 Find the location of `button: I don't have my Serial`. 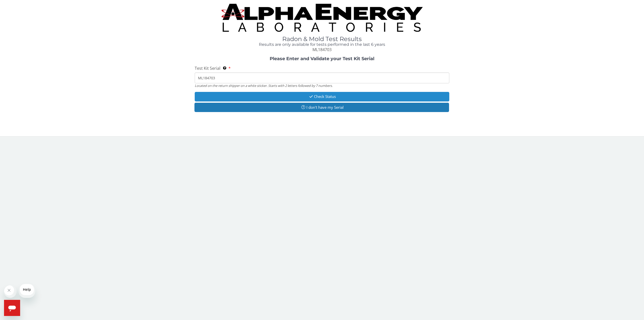

button: I don't have my Serial is located at coordinates (322, 107).